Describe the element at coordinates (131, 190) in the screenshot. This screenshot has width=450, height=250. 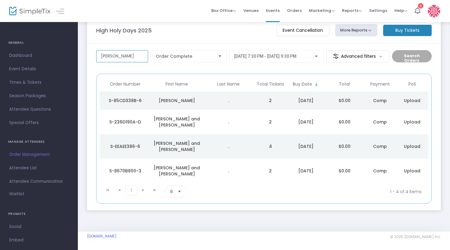
I see `span: Page 1` at that location.